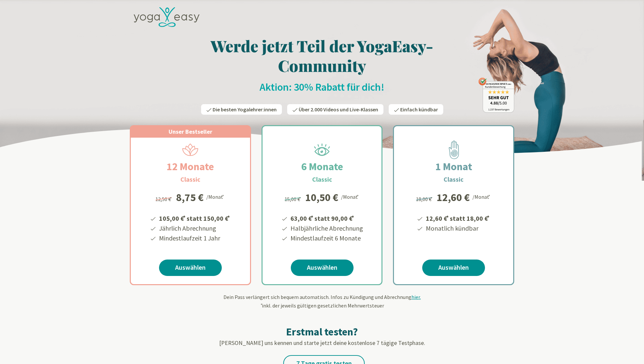 The height and width of the screenshot is (364, 644). Describe the element at coordinates (195, 218) in the screenshot. I see `li: 105,00 € statt 150,00 €` at that location.